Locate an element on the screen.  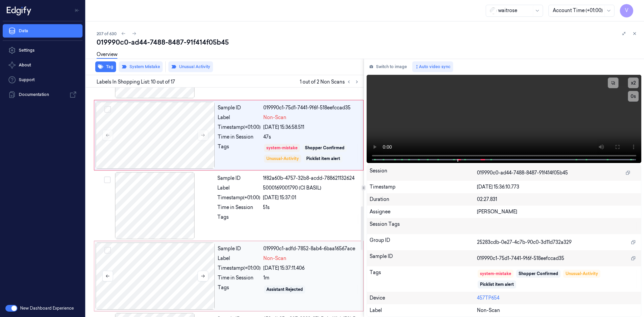
button: Switch to image is located at coordinates (388, 67).